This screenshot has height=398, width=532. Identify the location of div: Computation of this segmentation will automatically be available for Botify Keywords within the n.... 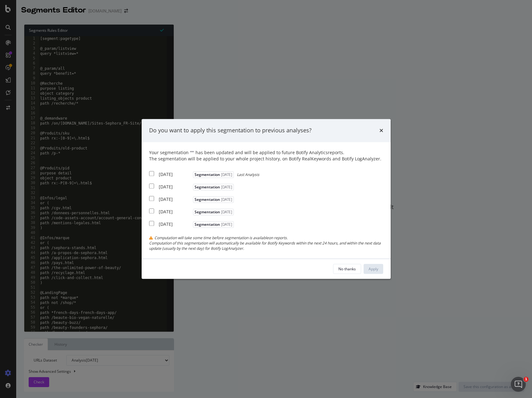
(266, 246).